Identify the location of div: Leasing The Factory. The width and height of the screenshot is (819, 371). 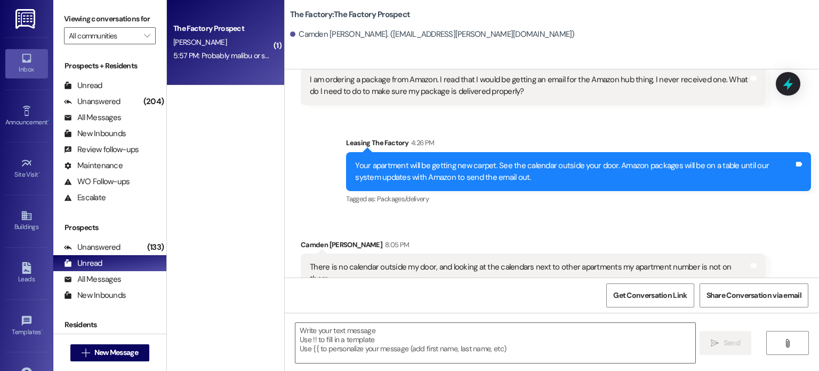
(579, 145).